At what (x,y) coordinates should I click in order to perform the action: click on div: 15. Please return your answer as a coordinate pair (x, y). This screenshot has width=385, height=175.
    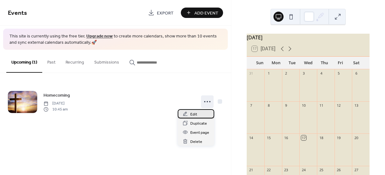
    Looking at the image, I should click on (269, 138).